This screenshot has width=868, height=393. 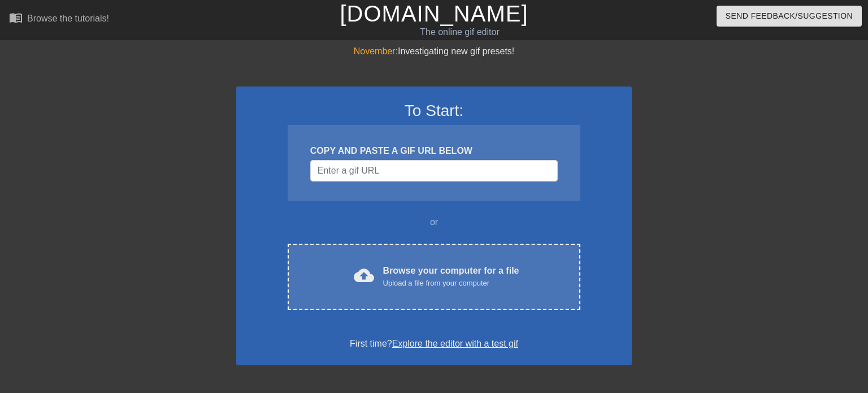 What do you see at coordinates (451, 276) in the screenshot?
I see `div: Browse your computer for a file` at bounding box center [451, 276].